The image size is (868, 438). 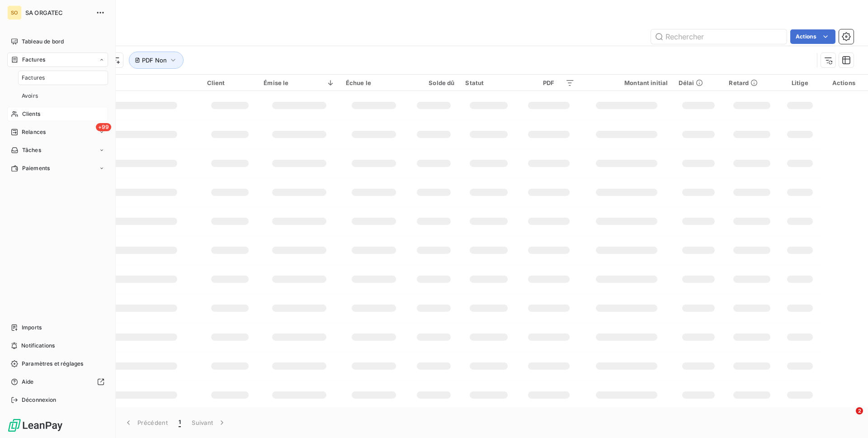 I want to click on span: Tableau de bord, so click(x=43, y=41).